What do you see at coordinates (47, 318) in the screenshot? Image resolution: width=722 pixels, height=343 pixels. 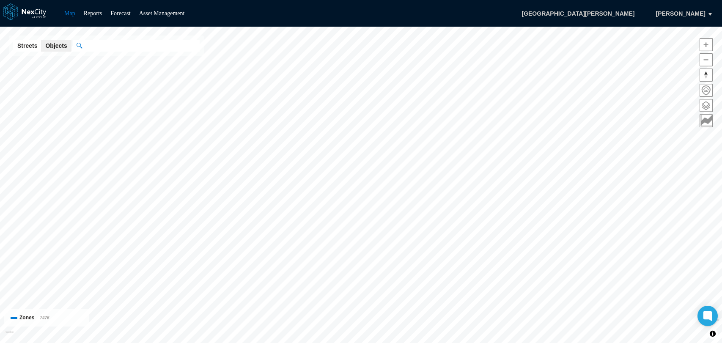 I see `div: Zones` at bounding box center [47, 318].